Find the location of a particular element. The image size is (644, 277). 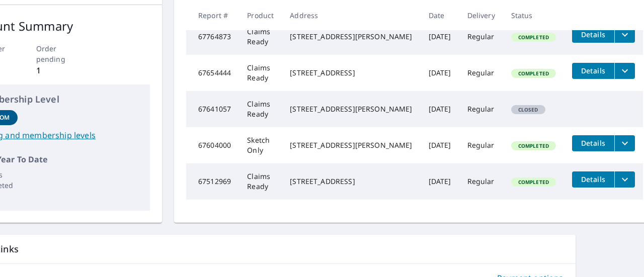

button: filesDropdownBtn-67654444 is located at coordinates (625, 70).